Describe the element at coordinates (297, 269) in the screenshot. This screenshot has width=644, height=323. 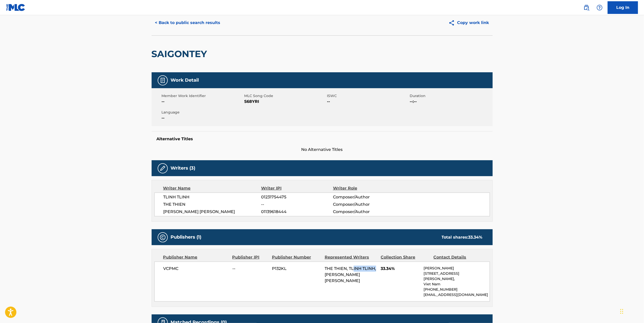
I see `span: P132KL` at that location.